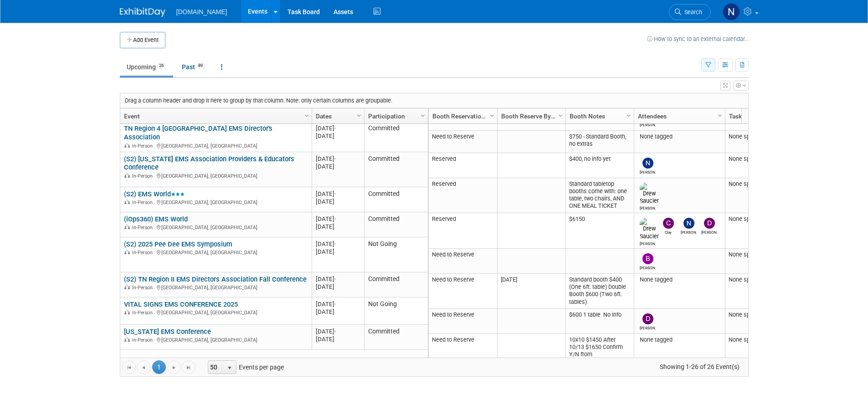 The height and width of the screenshot is (415, 868). I want to click on span: Showing 1-26 of 26 Event(s), so click(699, 367).